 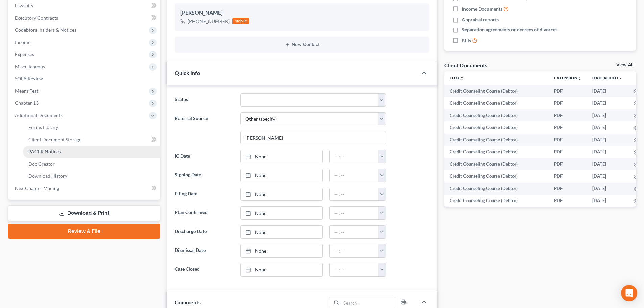 I want to click on a: Review & File, so click(x=84, y=231).